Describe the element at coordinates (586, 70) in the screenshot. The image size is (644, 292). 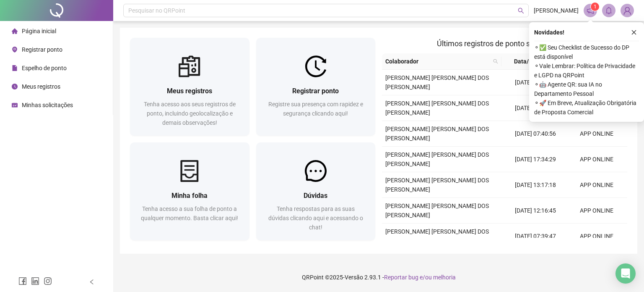
I see `span: ⚬ Vale Lembrar: Política de Privacidade e LGPD na QRPoint` at that location.